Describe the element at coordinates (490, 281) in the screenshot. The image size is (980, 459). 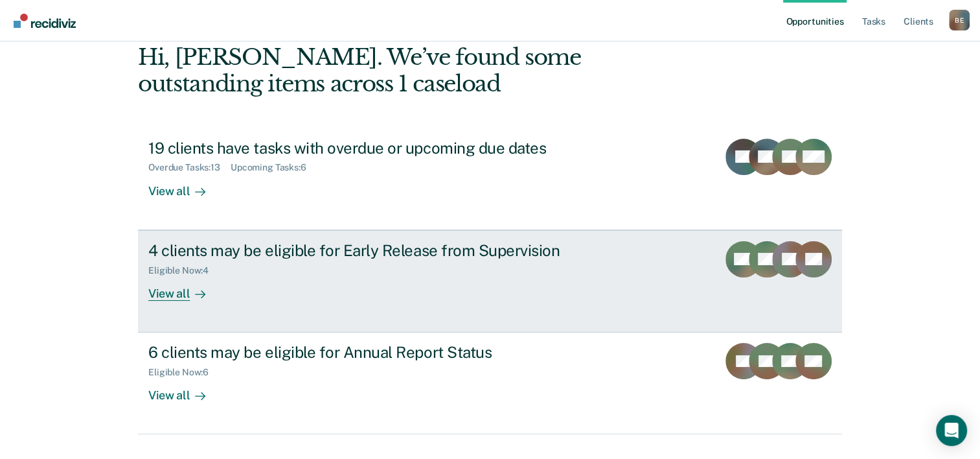
I see `a: 4 clients may be eligible for Early Release from SupervisionEligible Now:4View all` at that location.